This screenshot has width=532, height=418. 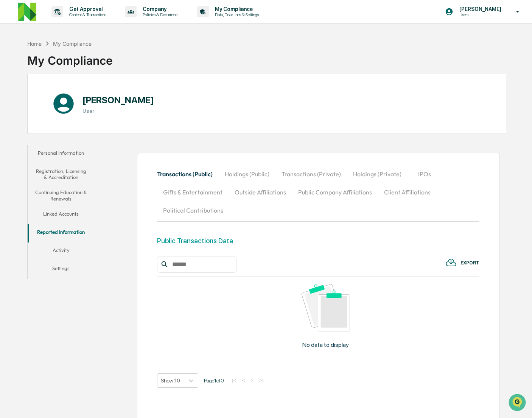 What do you see at coordinates (27, 12) in the screenshot?
I see `img: logo` at bounding box center [27, 12].